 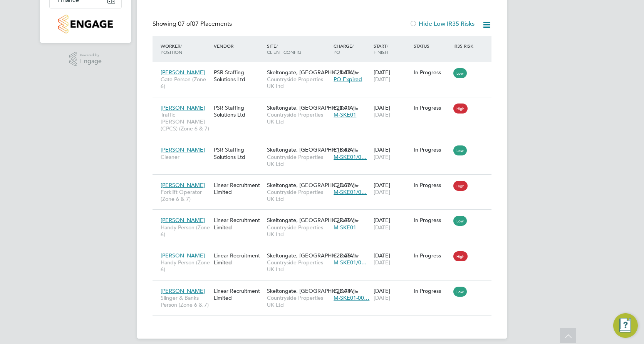 I want to click on span: £21.71, so click(x=343, y=107).